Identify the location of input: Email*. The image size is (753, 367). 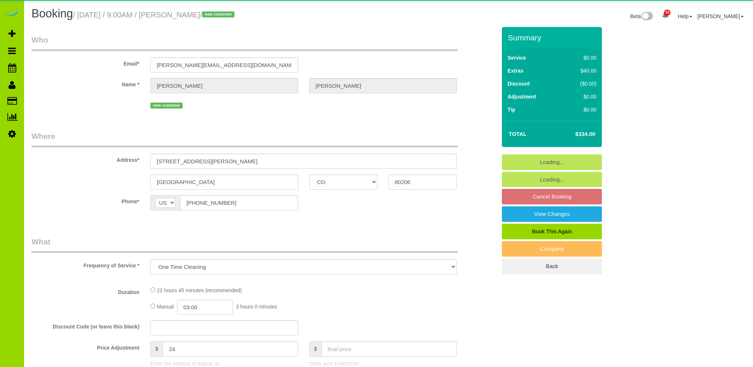
(224, 65).